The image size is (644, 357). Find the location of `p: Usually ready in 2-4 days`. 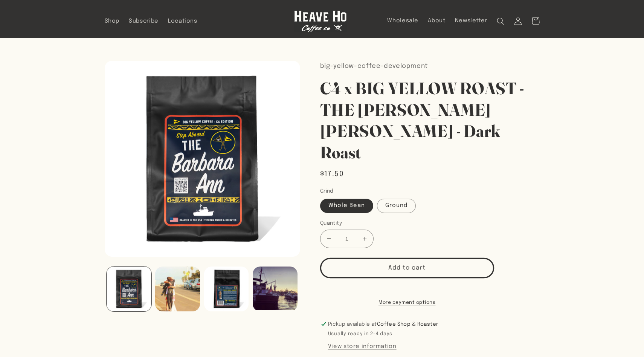

p: Usually ready in 2-4 days is located at coordinates (383, 334).